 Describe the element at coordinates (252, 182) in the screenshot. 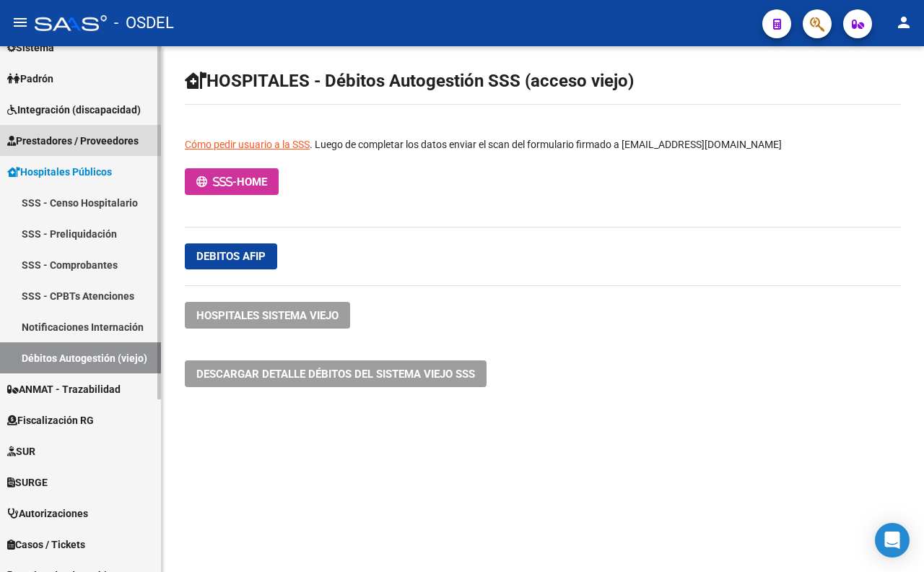

I see `span: HOME` at that location.